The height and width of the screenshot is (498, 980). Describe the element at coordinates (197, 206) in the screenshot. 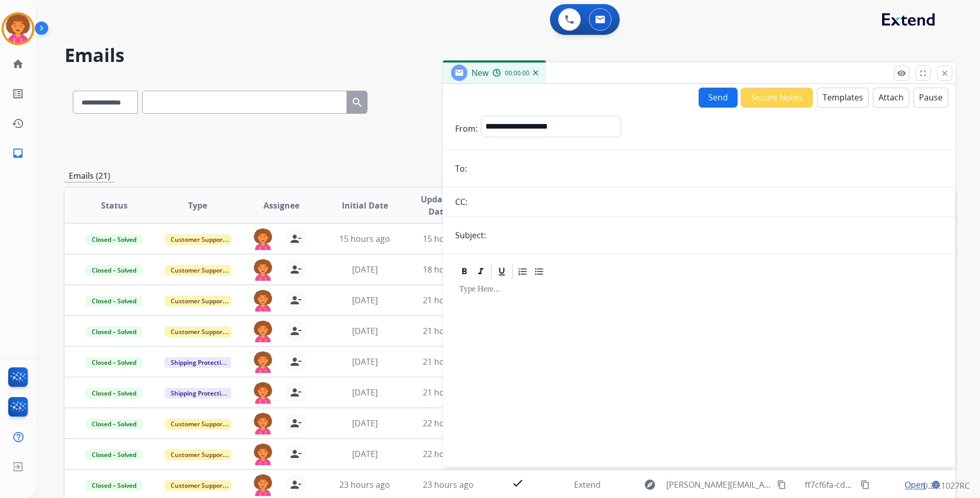

I see `span: Type` at that location.